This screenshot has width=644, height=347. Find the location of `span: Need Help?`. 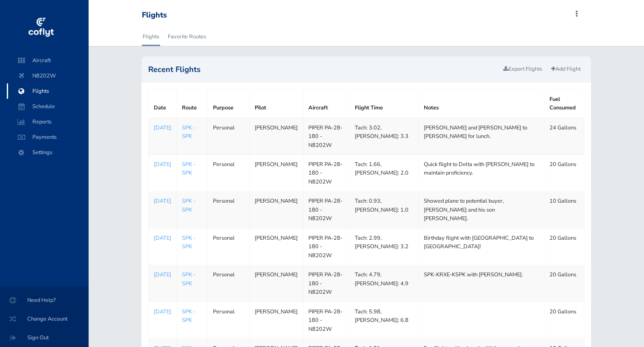

span: Need Help? is located at coordinates (44, 300).